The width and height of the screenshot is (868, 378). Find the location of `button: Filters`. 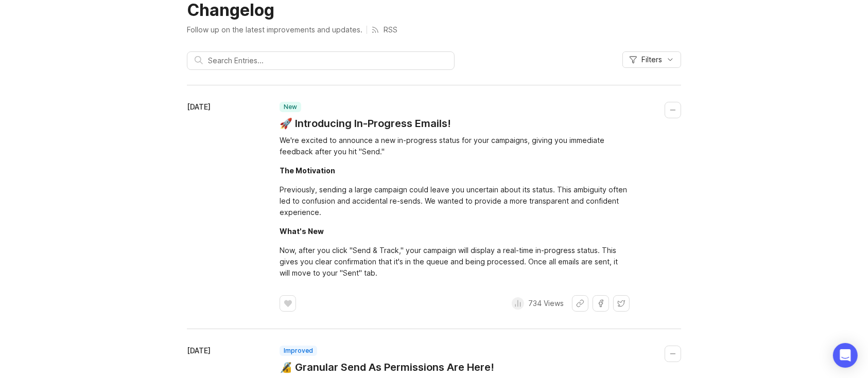

button: Filters is located at coordinates (652, 60).